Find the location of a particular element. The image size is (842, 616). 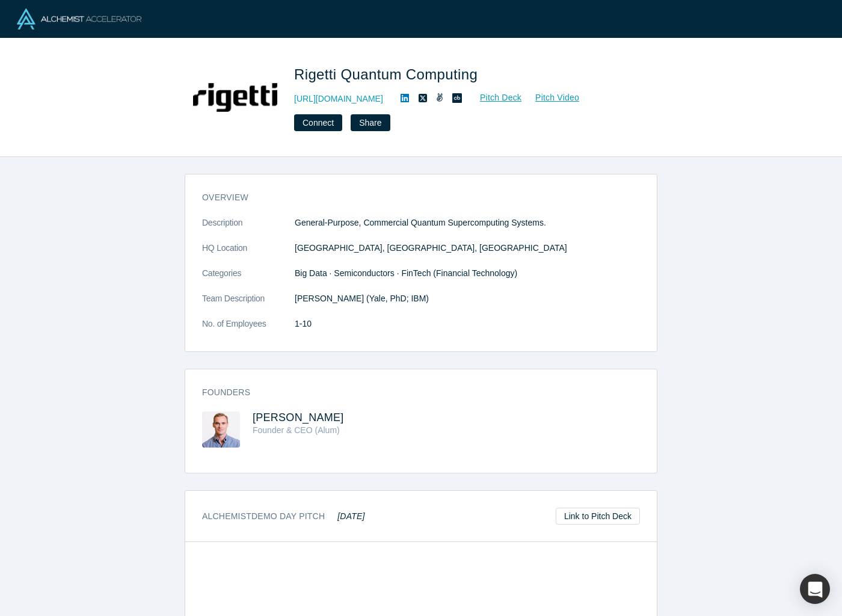

img: Rigetti Quantum Computing's Logo is located at coordinates (235, 97).